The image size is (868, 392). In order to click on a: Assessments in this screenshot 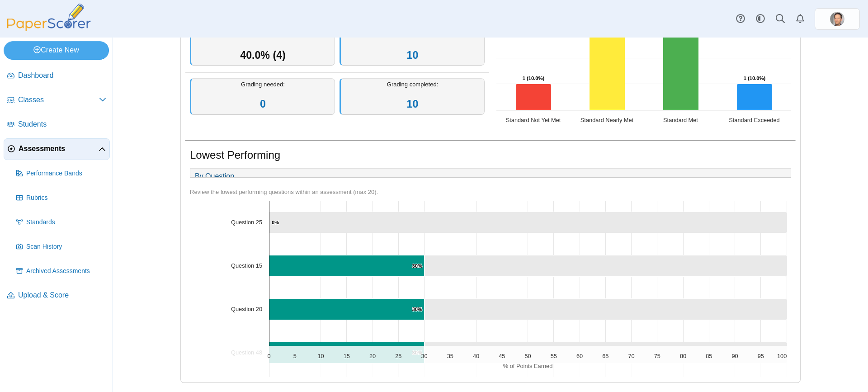, I will do `click(57, 149)`.